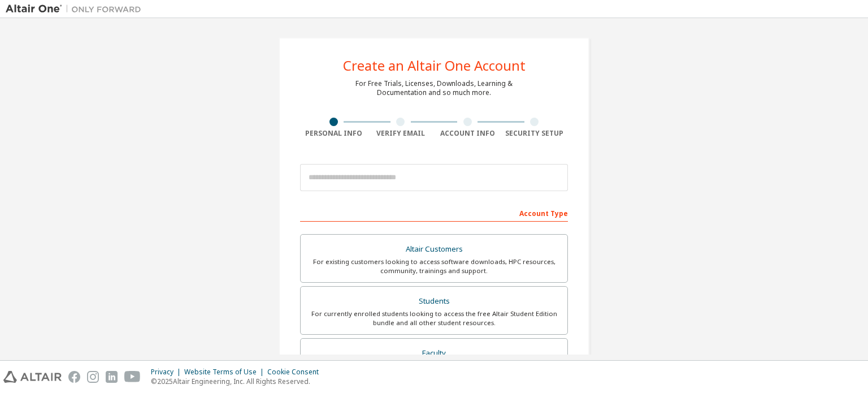 This screenshot has height=393, width=868. What do you see at coordinates (434, 213) in the screenshot?
I see `div: Account Type` at bounding box center [434, 213].